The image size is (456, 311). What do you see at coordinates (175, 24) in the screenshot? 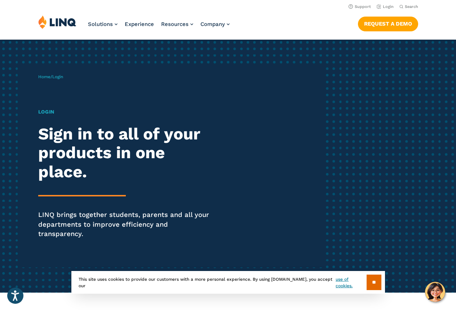
I see `span: Resources` at bounding box center [175, 24].